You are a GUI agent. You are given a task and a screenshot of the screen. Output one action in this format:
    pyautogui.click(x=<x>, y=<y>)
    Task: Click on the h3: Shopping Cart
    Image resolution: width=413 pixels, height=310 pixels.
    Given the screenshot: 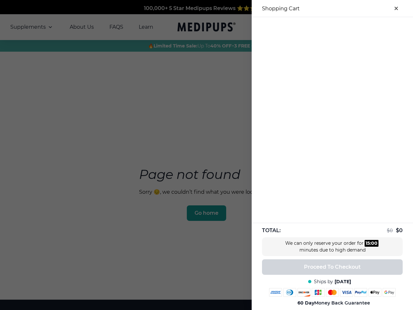 What is the action you would take?
    pyautogui.click(x=281, y=8)
    